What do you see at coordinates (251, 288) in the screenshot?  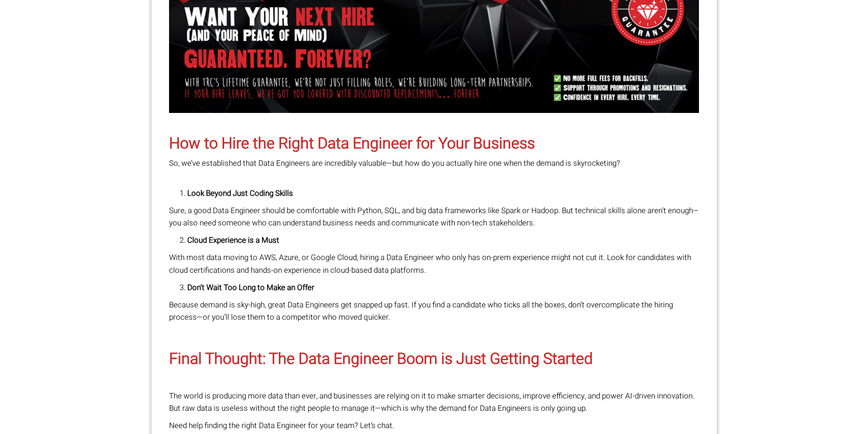 I see `strong: Don’t Wait Too Long to Make an Offer` at bounding box center [251, 288].